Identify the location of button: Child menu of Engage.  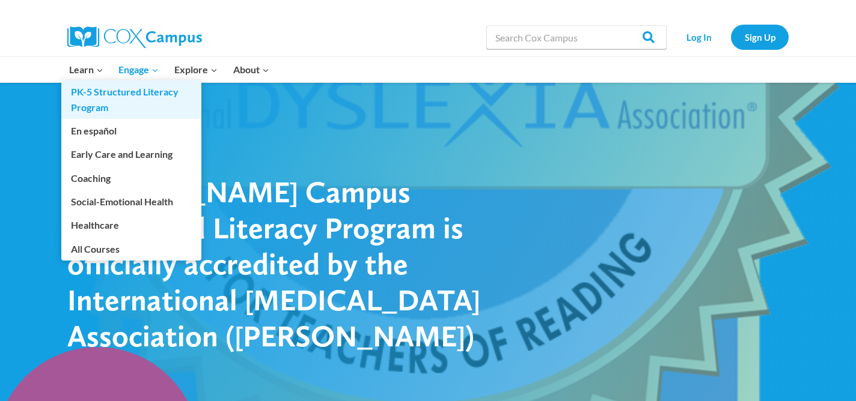
(139, 70).